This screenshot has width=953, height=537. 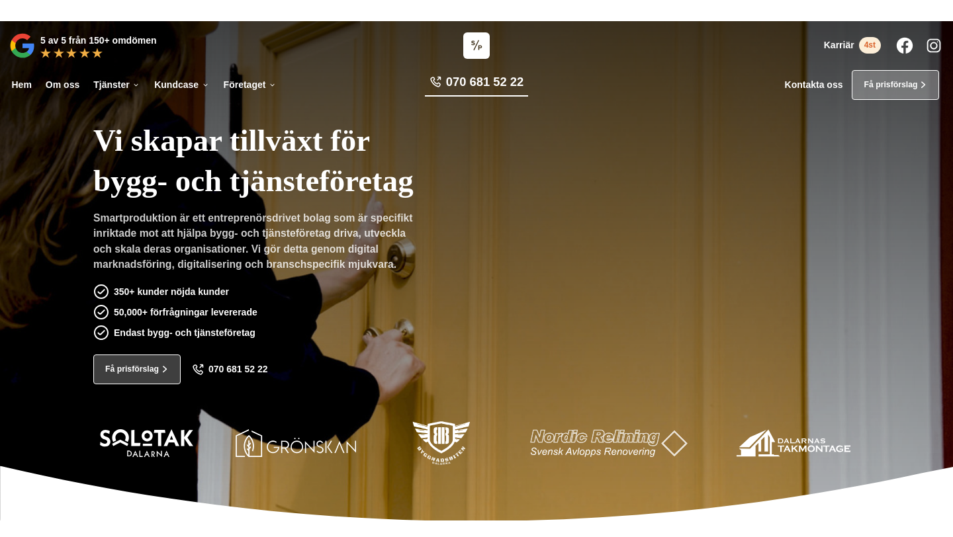 What do you see at coordinates (21, 85) in the screenshot?
I see `a: Hem` at bounding box center [21, 85].